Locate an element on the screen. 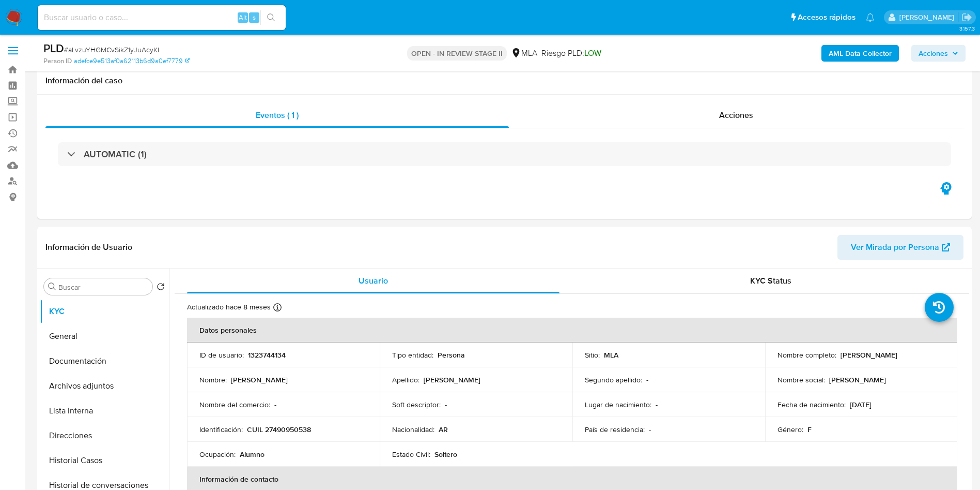 This screenshot has width=980, height=490. button: KYC is located at coordinates (105, 312).